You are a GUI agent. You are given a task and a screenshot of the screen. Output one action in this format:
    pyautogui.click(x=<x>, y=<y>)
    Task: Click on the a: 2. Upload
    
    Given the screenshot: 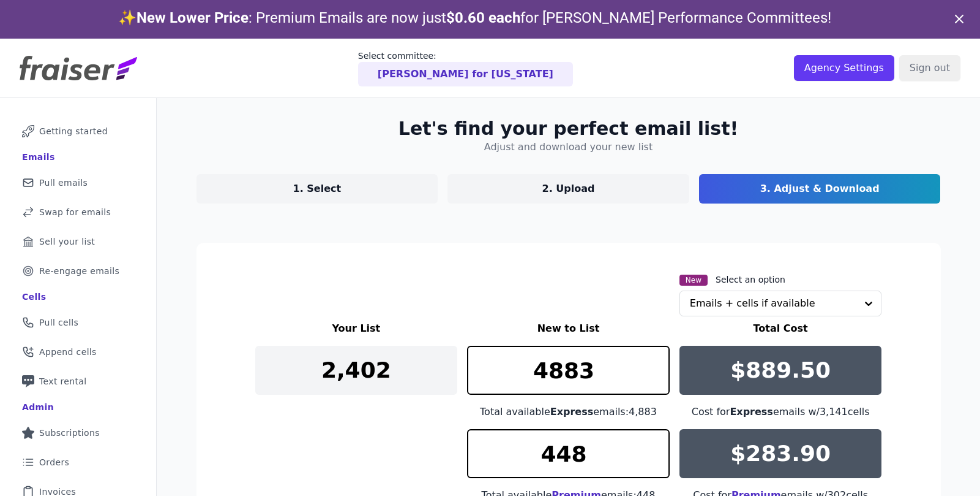 What is the action you would take?
    pyautogui.click(x=568, y=188)
    